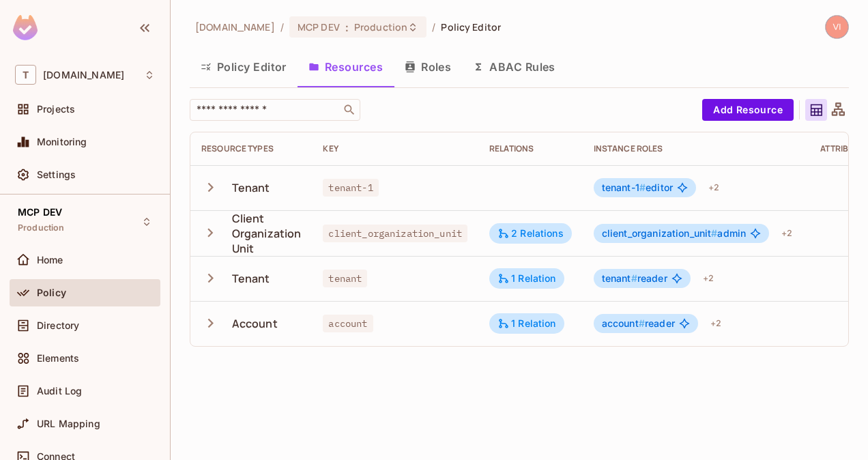 The height and width of the screenshot is (460, 868). I want to click on div: 2 Relations, so click(530, 233).